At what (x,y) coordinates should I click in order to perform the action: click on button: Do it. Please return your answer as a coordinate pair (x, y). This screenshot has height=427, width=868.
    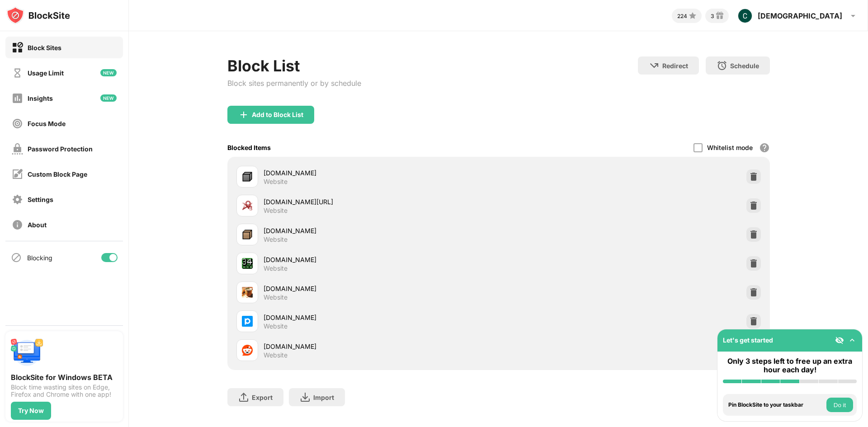
    Looking at the image, I should click on (840, 404).